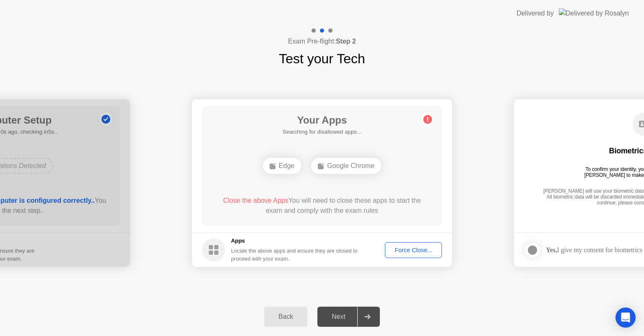 Image resolution: width=644 pixels, height=336 pixels. What do you see at coordinates (594, 13) in the screenshot?
I see `img: Delivered by Rosalyn` at bounding box center [594, 13].